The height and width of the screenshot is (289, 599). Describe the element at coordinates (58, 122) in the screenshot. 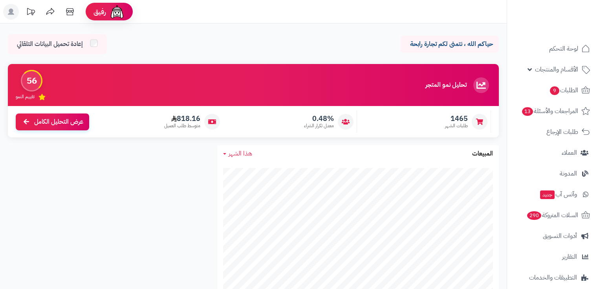

I see `span: عرض التحليل الكامل` at that location.